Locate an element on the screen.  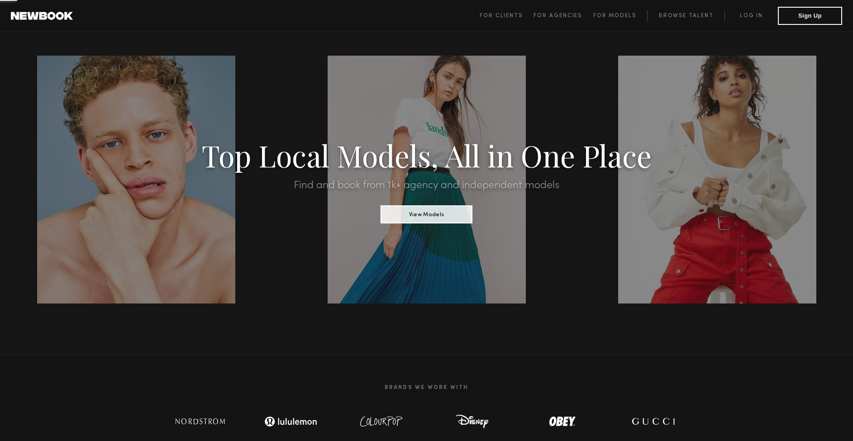
a: For Agencies is located at coordinates (563, 16).